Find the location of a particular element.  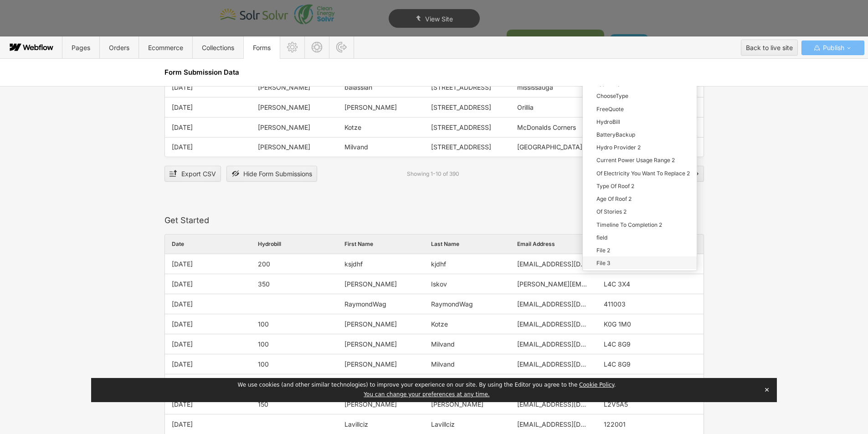

span: Pages is located at coordinates (80, 47).